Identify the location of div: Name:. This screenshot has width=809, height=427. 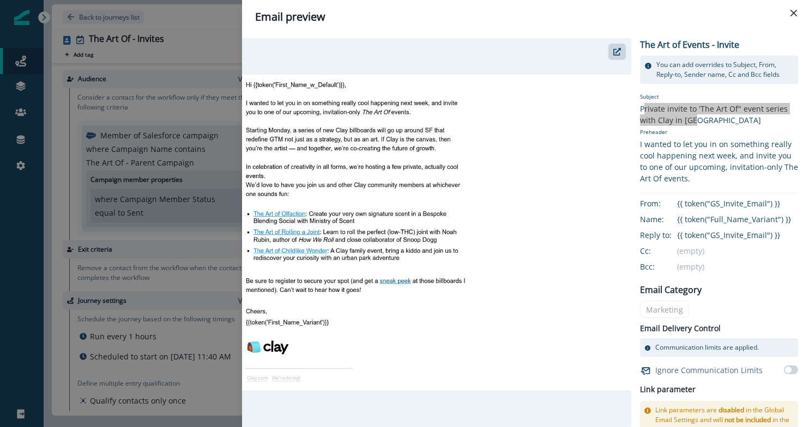
(667, 219).